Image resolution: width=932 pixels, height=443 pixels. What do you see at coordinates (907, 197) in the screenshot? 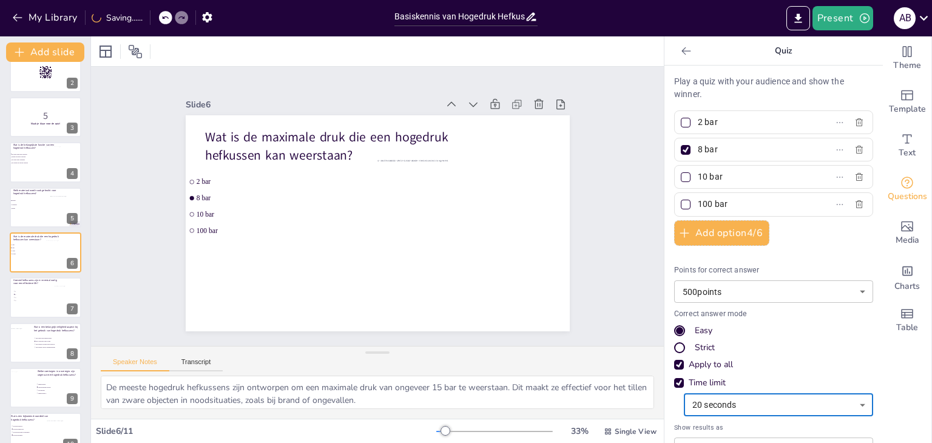
I see `span: Questions` at bounding box center [907, 197].